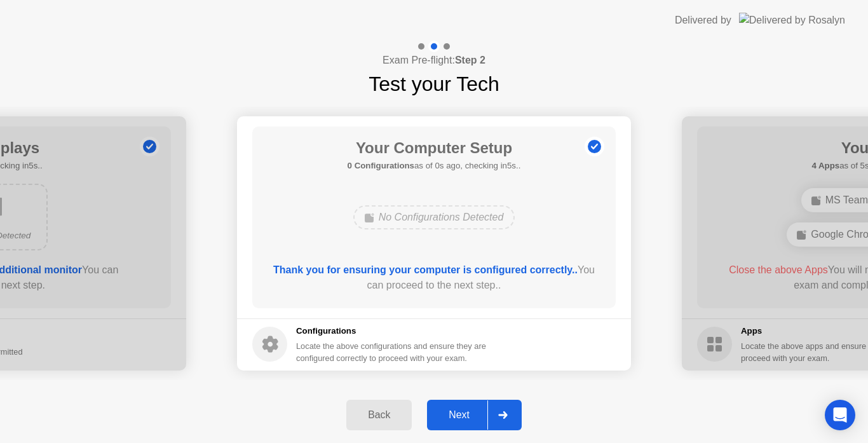  Describe the element at coordinates (792, 20) in the screenshot. I see `img: Delivered by Rosalyn` at that location.